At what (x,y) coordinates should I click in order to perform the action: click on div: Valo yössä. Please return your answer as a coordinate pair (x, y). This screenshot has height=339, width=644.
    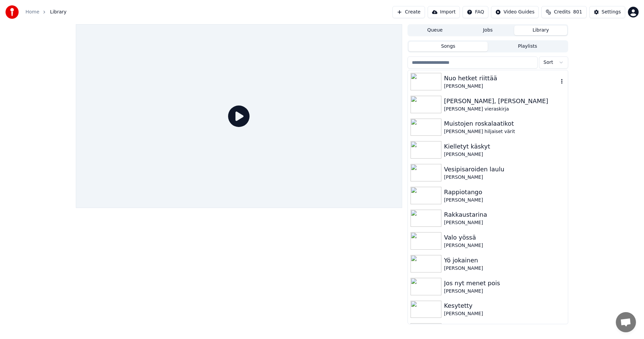
    Looking at the image, I should click on (505, 237).